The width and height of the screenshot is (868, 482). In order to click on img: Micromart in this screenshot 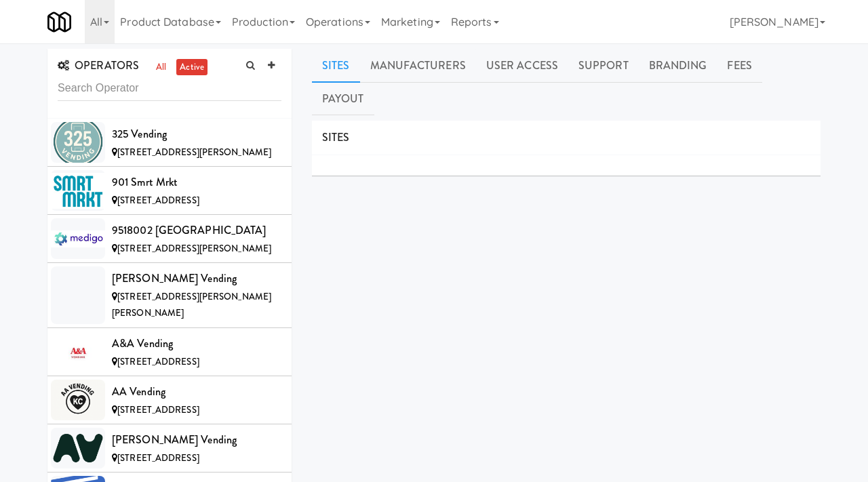, I will do `click(59, 22)`.